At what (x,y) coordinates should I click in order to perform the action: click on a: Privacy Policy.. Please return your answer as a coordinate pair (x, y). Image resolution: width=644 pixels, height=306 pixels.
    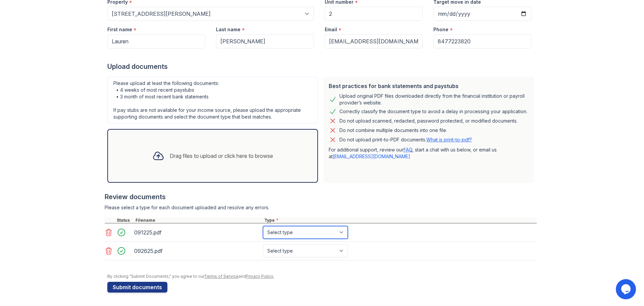
    Looking at the image, I should click on (260, 276).